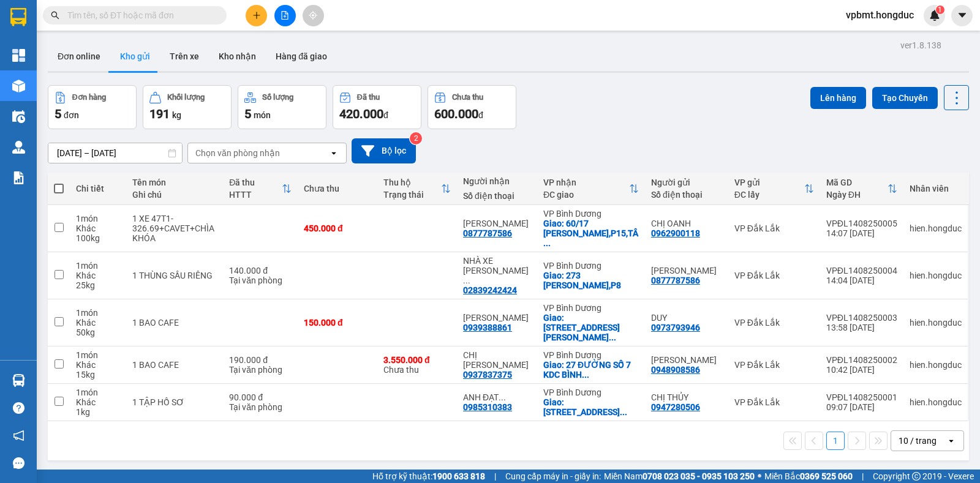  What do you see at coordinates (835, 441) in the screenshot?
I see `button: 1` at bounding box center [835, 441].